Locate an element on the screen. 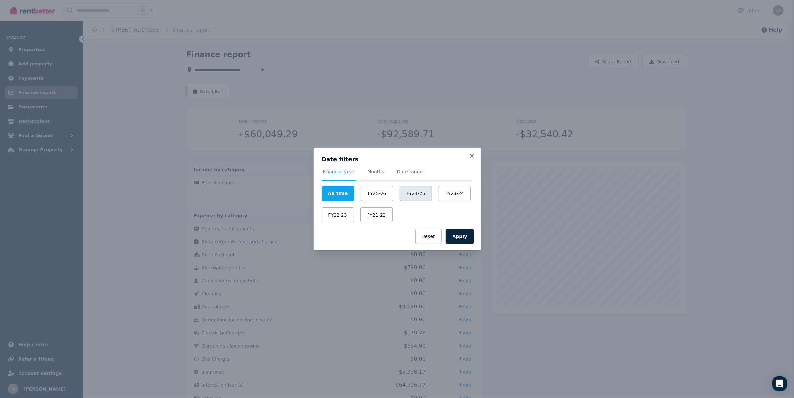 The height and width of the screenshot is (398, 794). h3: Date filters is located at coordinates (397, 159).